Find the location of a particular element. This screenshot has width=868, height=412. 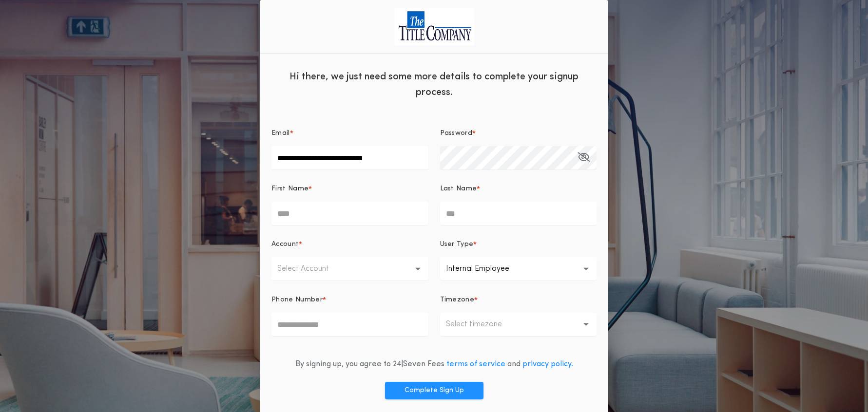

p: Select Account is located at coordinates (311, 269).